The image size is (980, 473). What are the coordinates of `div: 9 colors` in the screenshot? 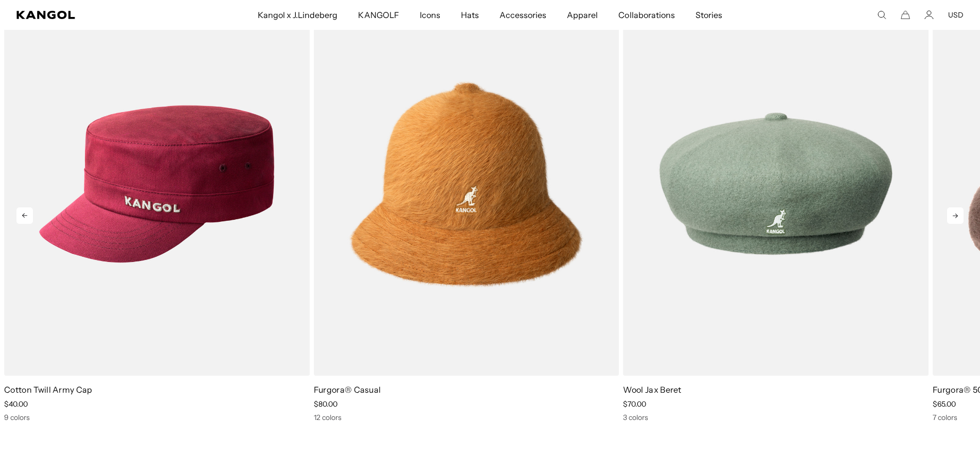 It's located at (157, 417).